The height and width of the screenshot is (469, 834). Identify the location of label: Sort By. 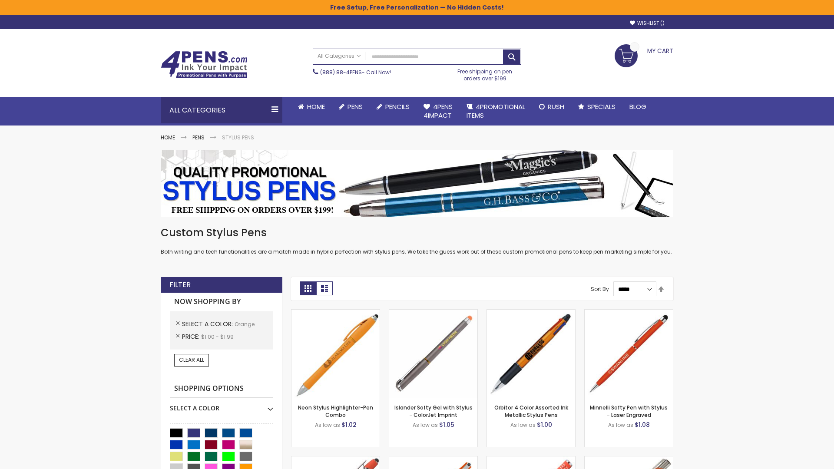
(600, 289).